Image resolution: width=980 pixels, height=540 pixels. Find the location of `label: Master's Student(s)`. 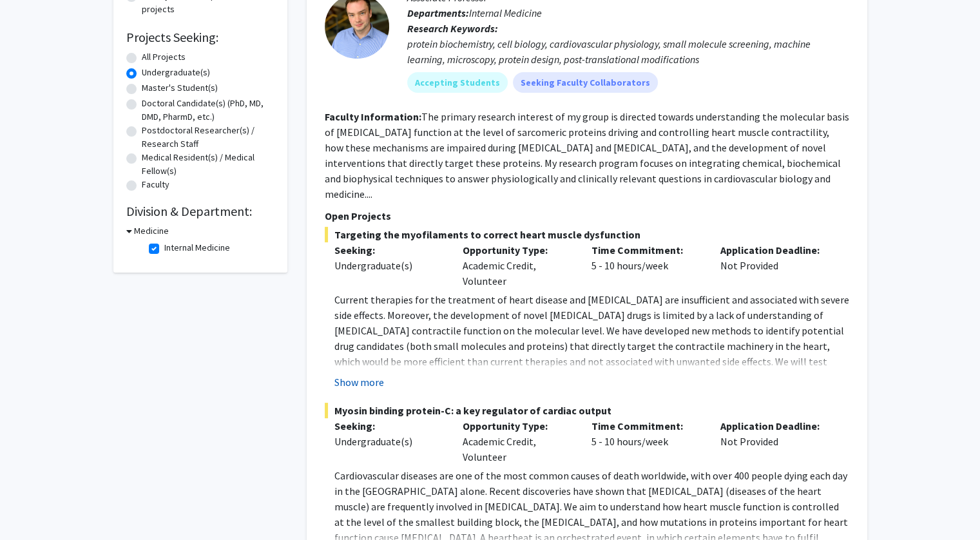

label: Master's Student(s) is located at coordinates (179, 87).